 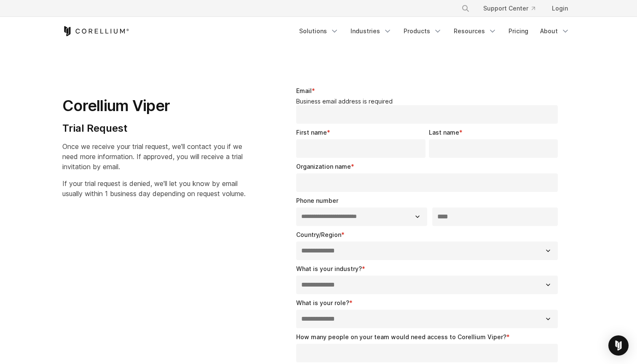 What do you see at coordinates (428, 101) in the screenshot?
I see `legend: Business email address is required` at bounding box center [428, 101].